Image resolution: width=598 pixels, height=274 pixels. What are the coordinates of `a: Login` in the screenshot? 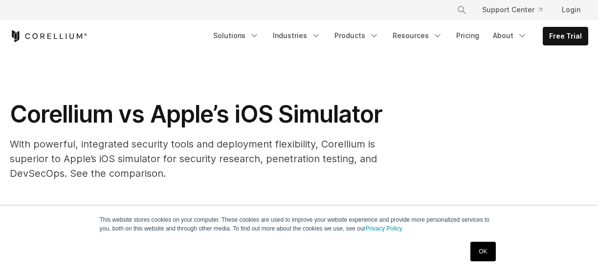 It's located at (571, 10).